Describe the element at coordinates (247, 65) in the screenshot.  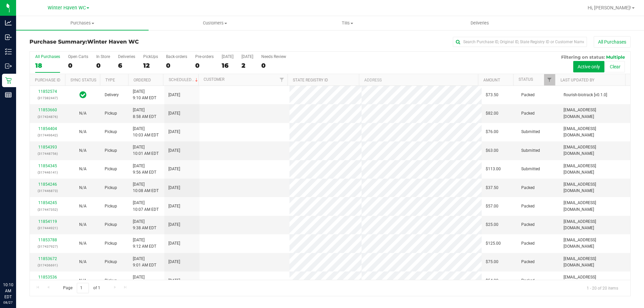
I see `div: 2` at that location.